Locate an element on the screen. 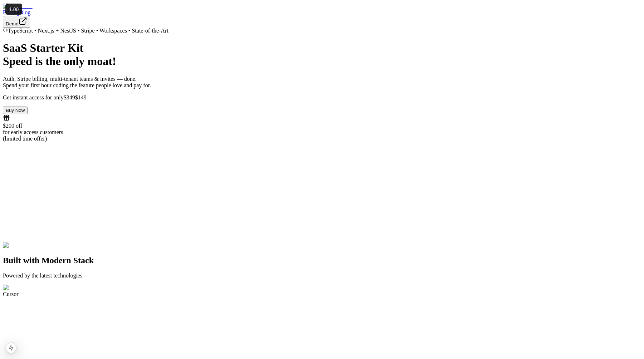 This screenshot has height=359, width=644. a: Dopamine is located at coordinates (322, 6).